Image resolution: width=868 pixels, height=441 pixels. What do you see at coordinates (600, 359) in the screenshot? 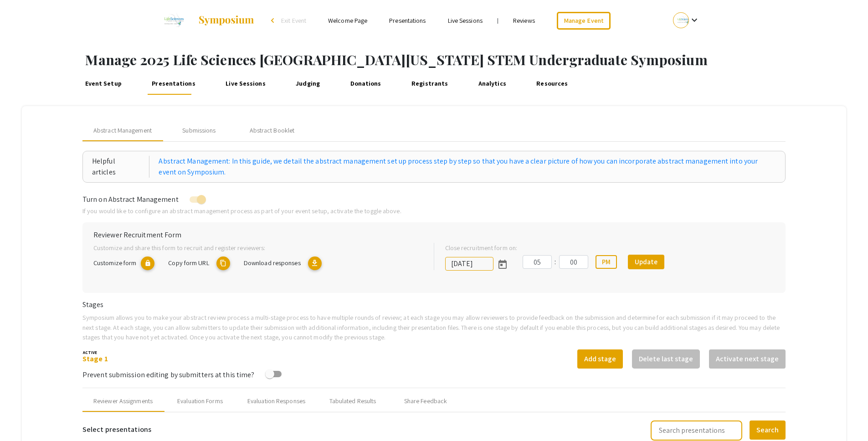
I see `button: Add stage` at bounding box center [600, 359].